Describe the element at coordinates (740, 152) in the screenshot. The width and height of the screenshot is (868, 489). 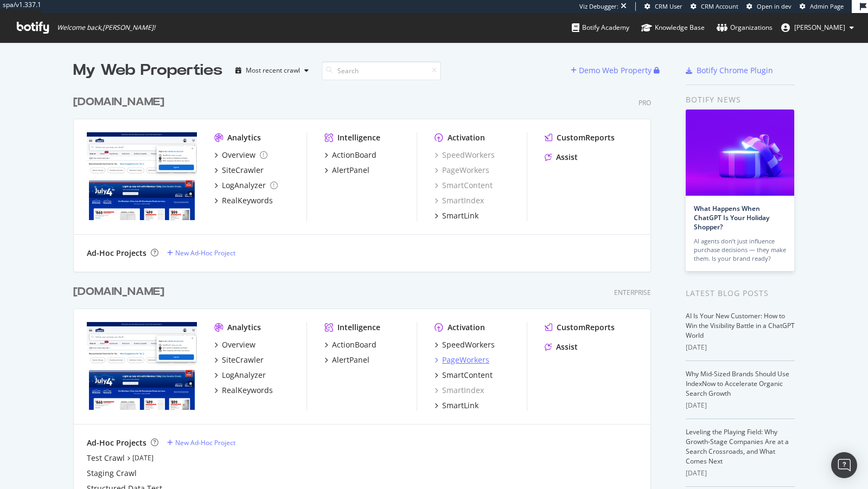
I see `img: What Happens When ChatGPT Is Your Holiday Shopper?` at that location.